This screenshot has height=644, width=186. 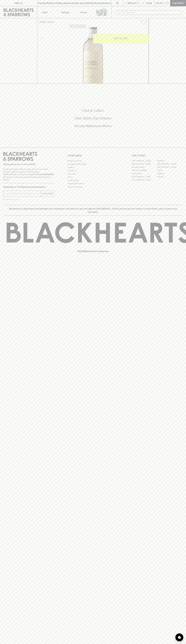 I want to click on p: Subscribe to The Blackhearts Newsletter, so click(x=29, y=187).